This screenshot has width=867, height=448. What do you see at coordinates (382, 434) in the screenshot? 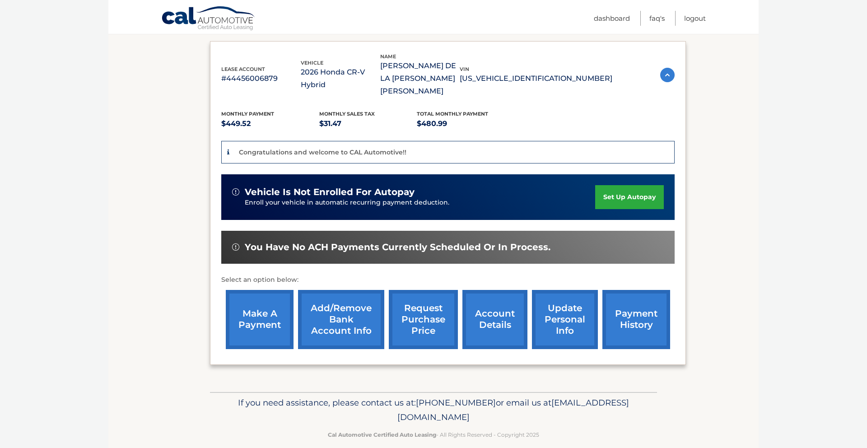
I see `strong: Cal Automotive Certified Auto Leasing` at bounding box center [382, 434].